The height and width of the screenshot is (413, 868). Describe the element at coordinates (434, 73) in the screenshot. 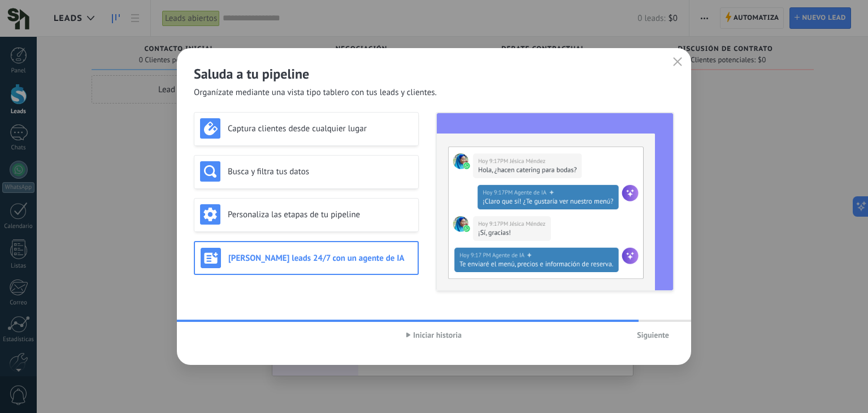

I see `h2: Saluda a tu pipeline` at that location.